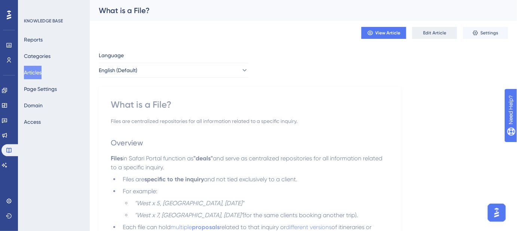 This screenshot has height=231, width=517. What do you see at coordinates (140, 191) in the screenshot?
I see `span: For example:` at bounding box center [140, 191].